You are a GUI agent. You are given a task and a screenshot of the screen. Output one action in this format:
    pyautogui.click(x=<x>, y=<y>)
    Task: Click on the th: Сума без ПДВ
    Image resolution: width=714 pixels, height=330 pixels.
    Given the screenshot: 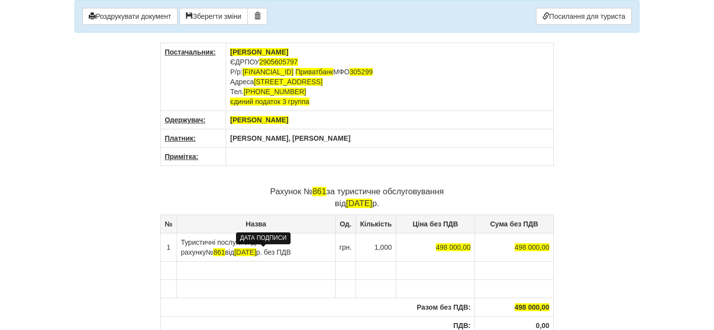 What is the action you would take?
    pyautogui.click(x=514, y=224)
    